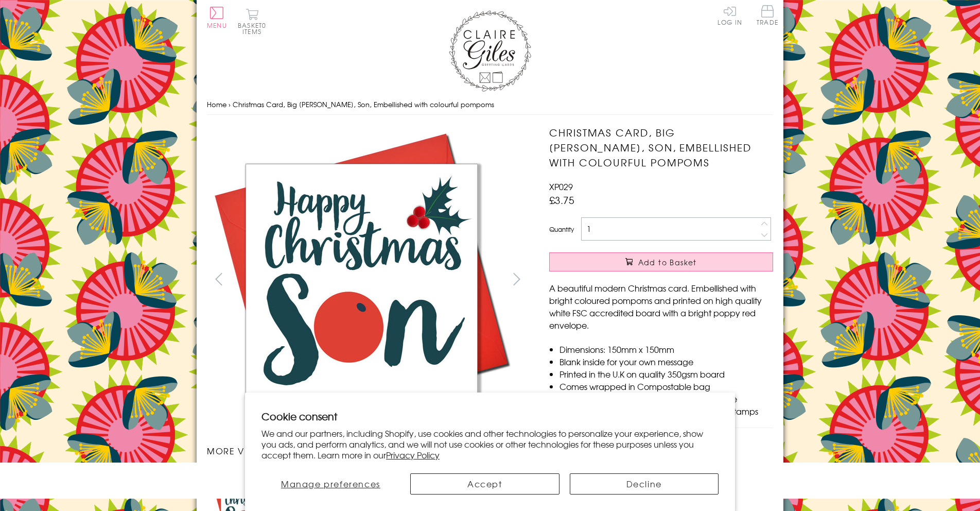  What do you see at coordinates (490, 104) in the screenshot?
I see `nav: breadcrumbs` at bounding box center [490, 104].